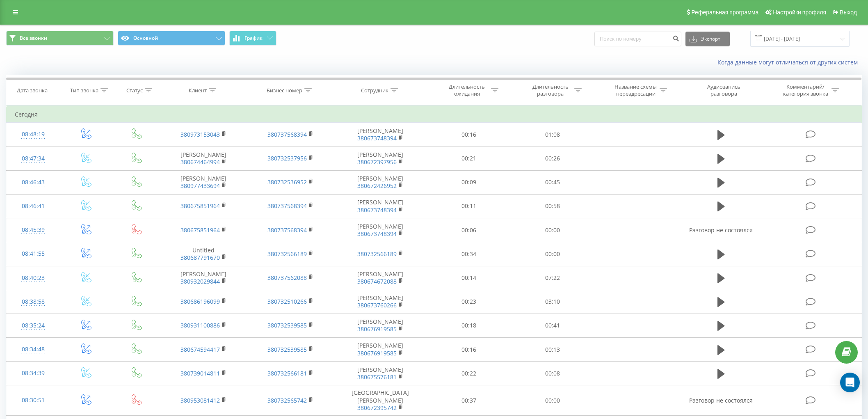 This screenshot has height=419, width=868. I want to click on span: Реферальная программа, so click(725, 12).